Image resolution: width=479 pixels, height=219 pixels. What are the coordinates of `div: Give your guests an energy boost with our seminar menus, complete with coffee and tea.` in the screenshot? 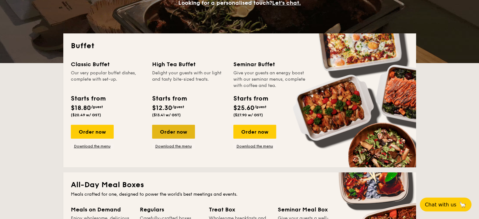 It's located at (270, 79).